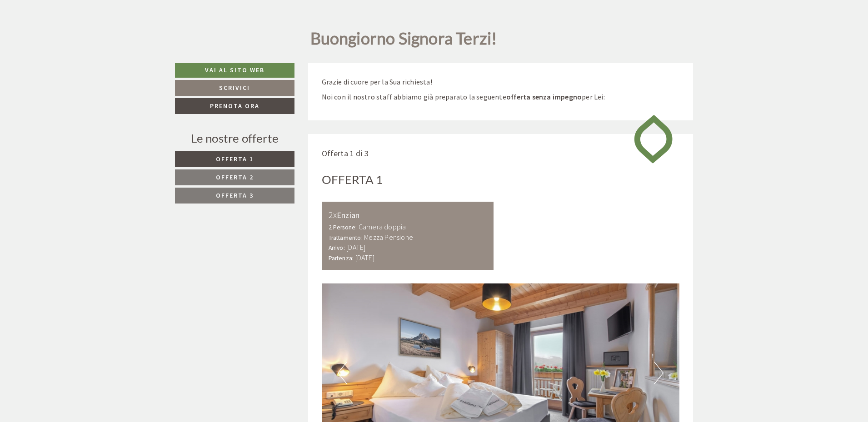 Image resolution: width=868 pixels, height=422 pixels. I want to click on button: Invia, so click(335, 247).